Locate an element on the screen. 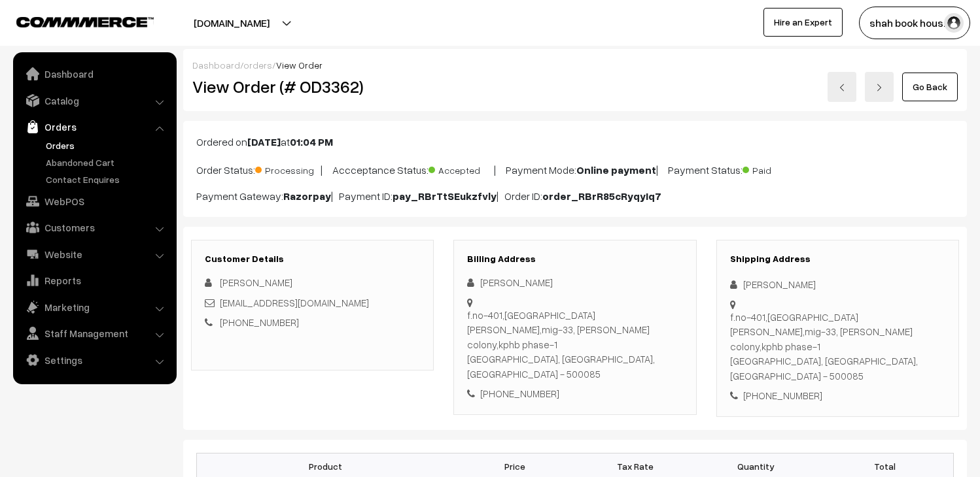 Image resolution: width=980 pixels, height=477 pixels. b: pay_RBrTtSEukzfvly is located at coordinates (445, 196).